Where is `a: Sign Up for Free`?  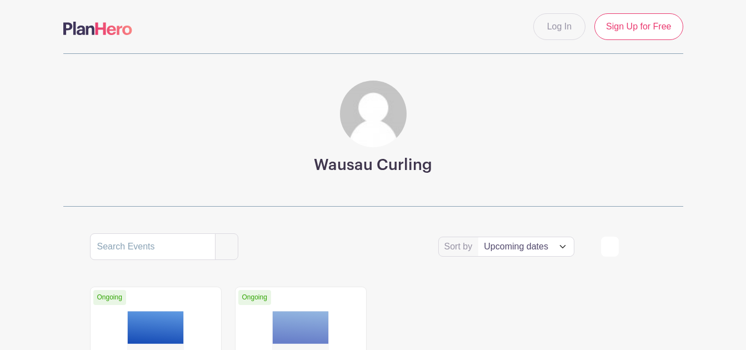 a: Sign Up for Free is located at coordinates (638, 27).